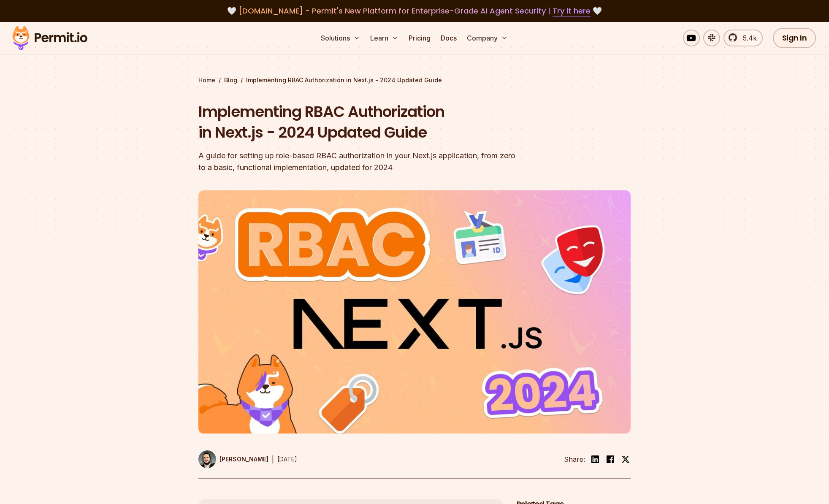  What do you see at coordinates (747, 38) in the screenshot?
I see `span: 5.4k` at bounding box center [747, 38].